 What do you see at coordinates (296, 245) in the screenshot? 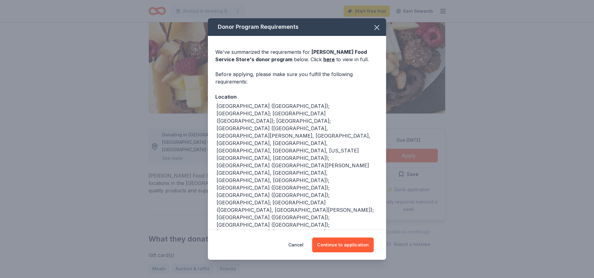
I see `button: Cancel` at bounding box center [296, 245].